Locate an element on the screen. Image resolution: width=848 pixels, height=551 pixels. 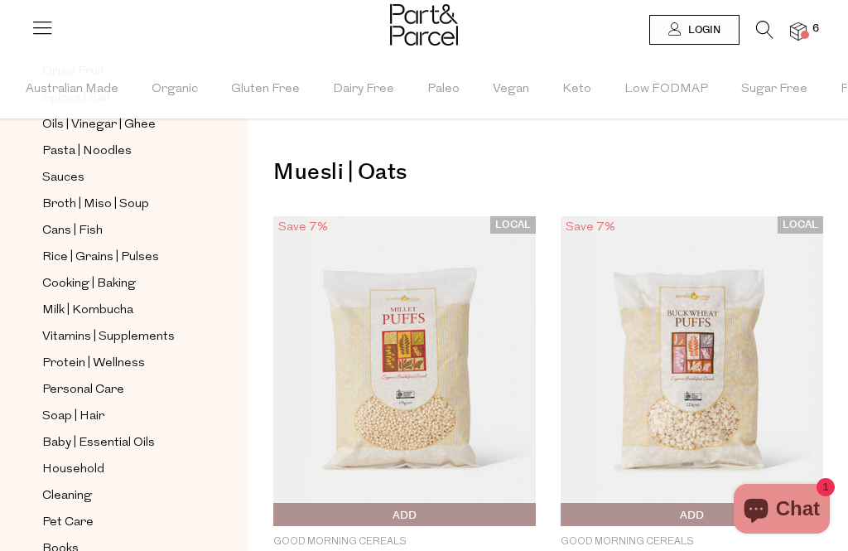
h1: Muesli | Oats is located at coordinates (548, 172).